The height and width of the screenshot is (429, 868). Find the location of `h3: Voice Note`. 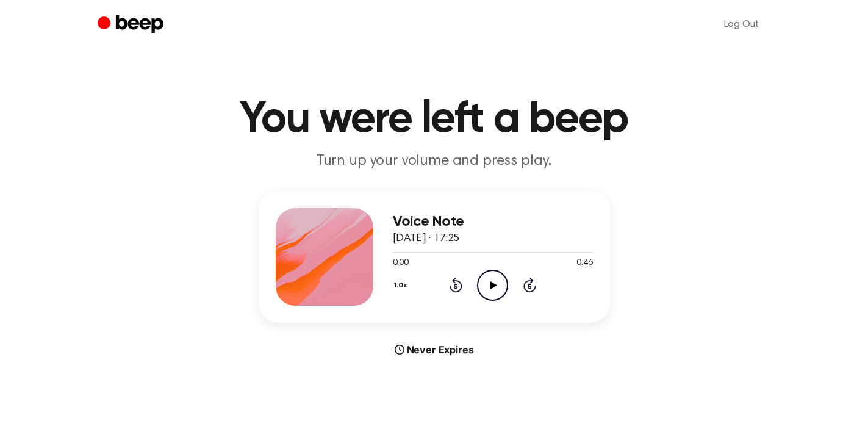

h3: Voice Note is located at coordinates (493, 221).